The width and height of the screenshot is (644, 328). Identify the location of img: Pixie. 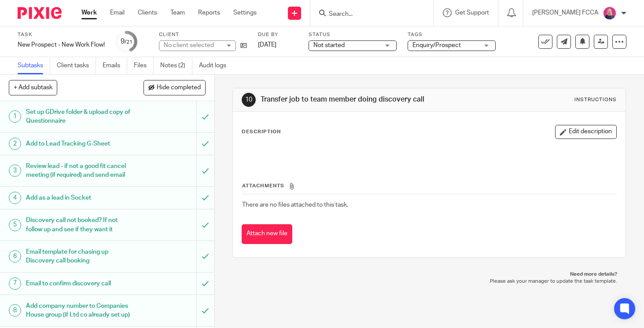
(40, 12).